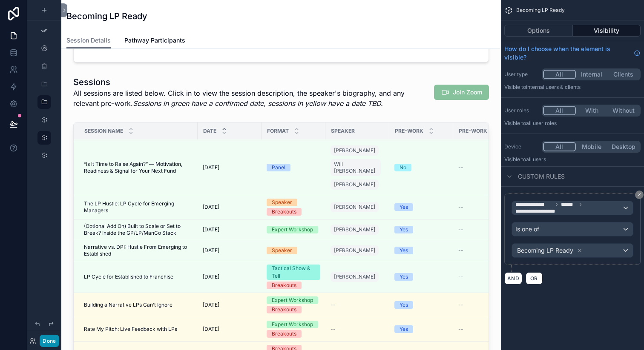  What do you see at coordinates (573, 53) in the screenshot?
I see `a: How do I choose when the element is visible?` at bounding box center [573, 53].